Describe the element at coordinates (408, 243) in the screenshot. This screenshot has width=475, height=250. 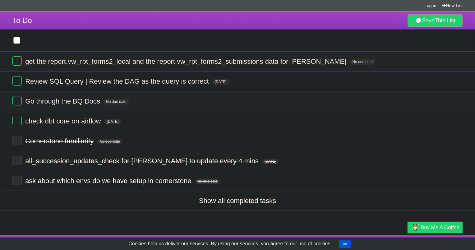
I see `a: Privacy` at that location.